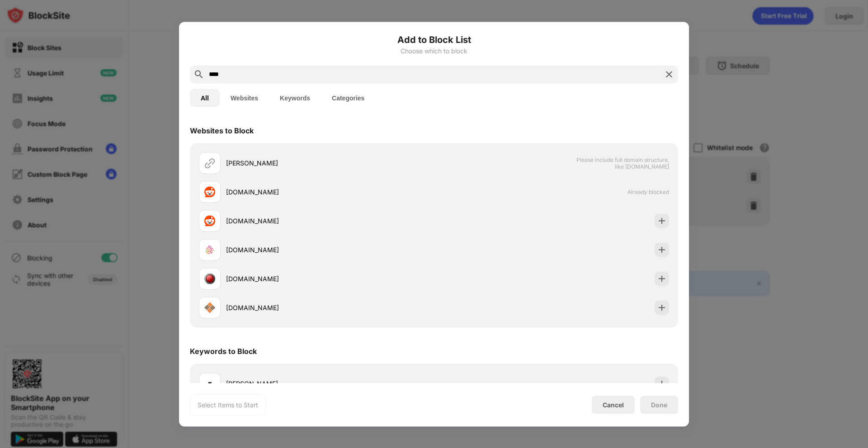 The image size is (868, 448). Describe the element at coordinates (669, 74) in the screenshot. I see `img: search-close` at that location.